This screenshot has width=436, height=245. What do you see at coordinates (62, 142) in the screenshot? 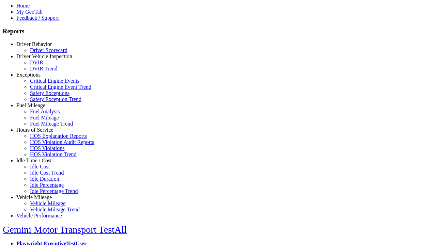
I see `a: HOS Violation Audit Reports` at bounding box center [62, 142].